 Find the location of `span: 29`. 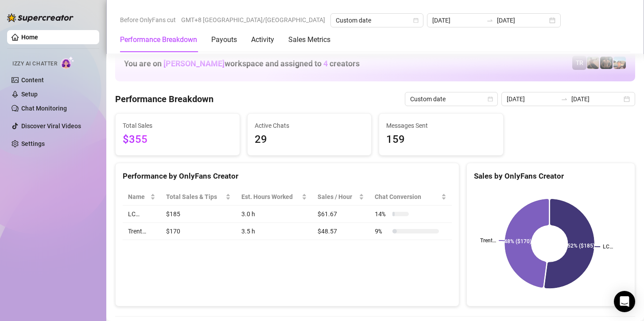

span: 29 is located at coordinates (310, 140).